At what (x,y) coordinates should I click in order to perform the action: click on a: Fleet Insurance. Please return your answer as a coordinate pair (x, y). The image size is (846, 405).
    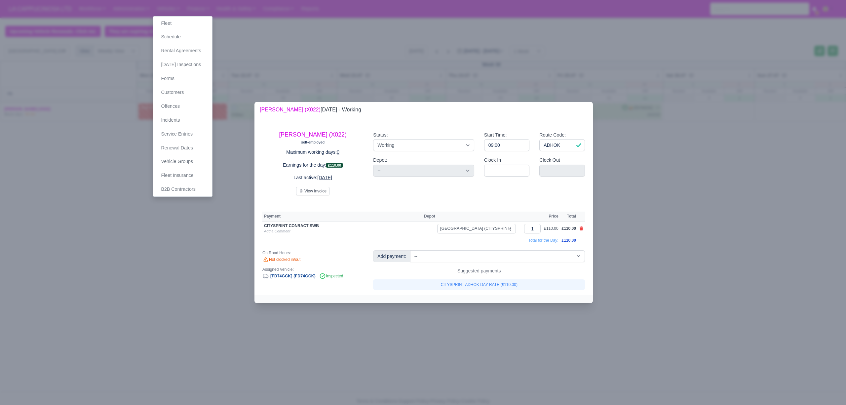
    Looking at the image, I should click on (183, 175).